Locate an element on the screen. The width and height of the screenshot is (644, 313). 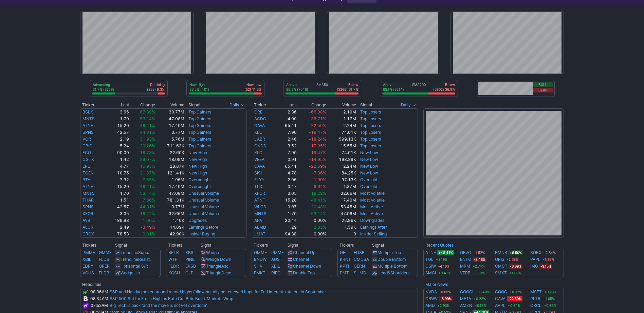
td: 121.41K is located at coordinates (170, 173).